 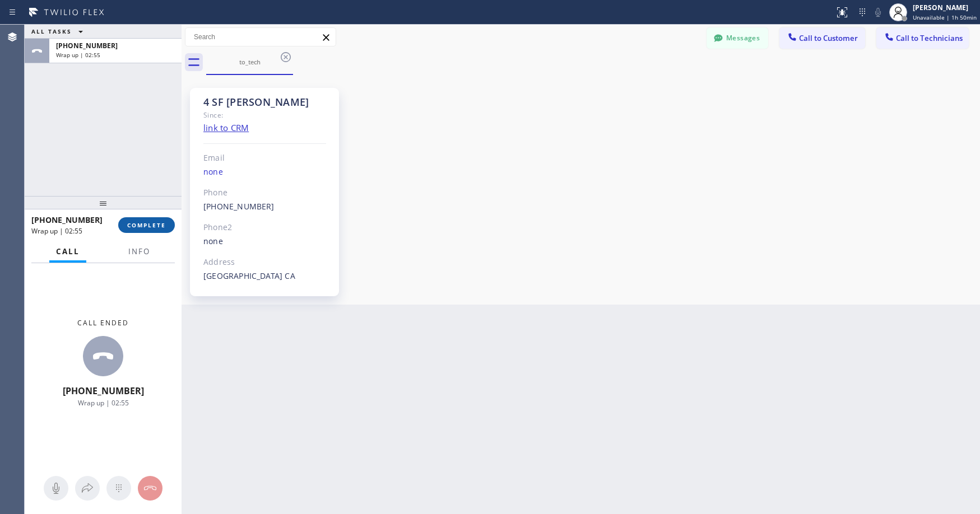 What do you see at coordinates (737, 38) in the screenshot?
I see `button: Messages` at bounding box center [737, 38].